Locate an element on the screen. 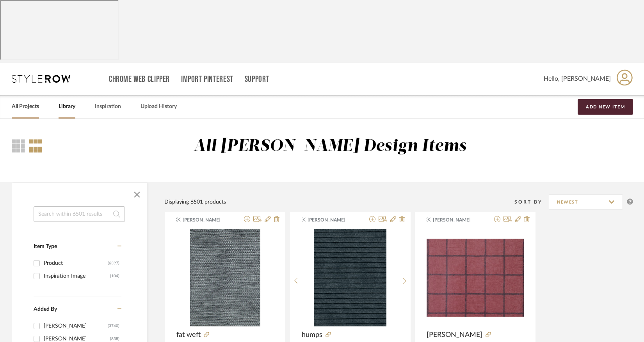 Image resolution: width=644 pixels, height=342 pixels. span: fat weft is located at coordinates (189, 335).